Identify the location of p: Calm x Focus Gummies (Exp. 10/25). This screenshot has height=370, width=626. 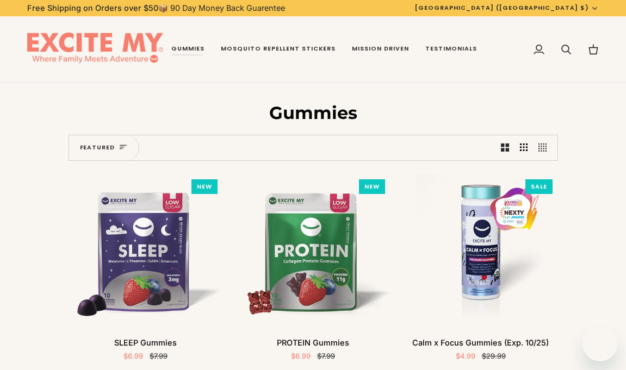
(480, 343).